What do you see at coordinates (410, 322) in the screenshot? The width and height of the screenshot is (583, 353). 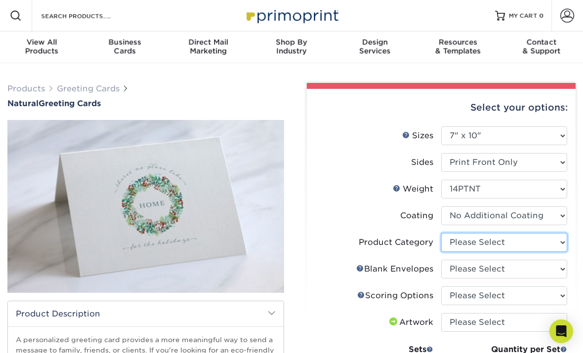 I see `div: Artwork` at bounding box center [410, 322].